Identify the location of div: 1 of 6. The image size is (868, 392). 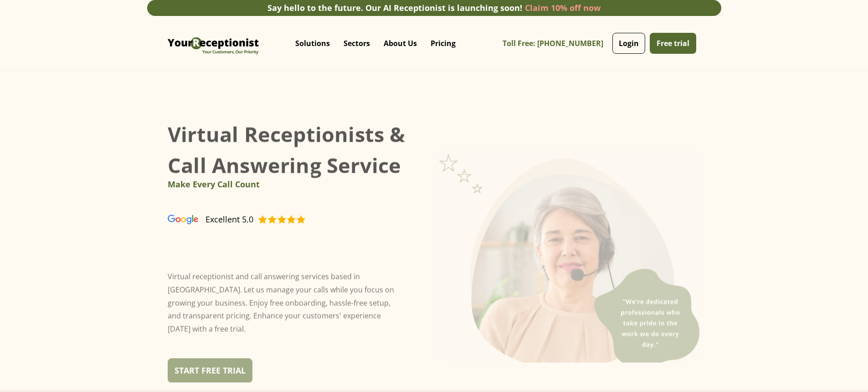
(239, 184).